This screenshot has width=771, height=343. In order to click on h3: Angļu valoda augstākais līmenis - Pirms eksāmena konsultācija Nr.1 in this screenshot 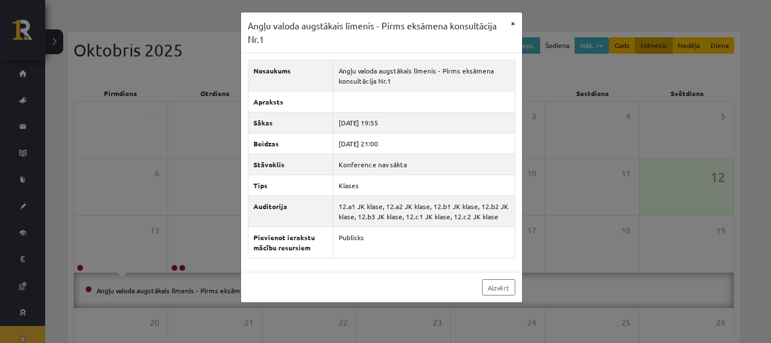, I will do `click(376, 32)`.